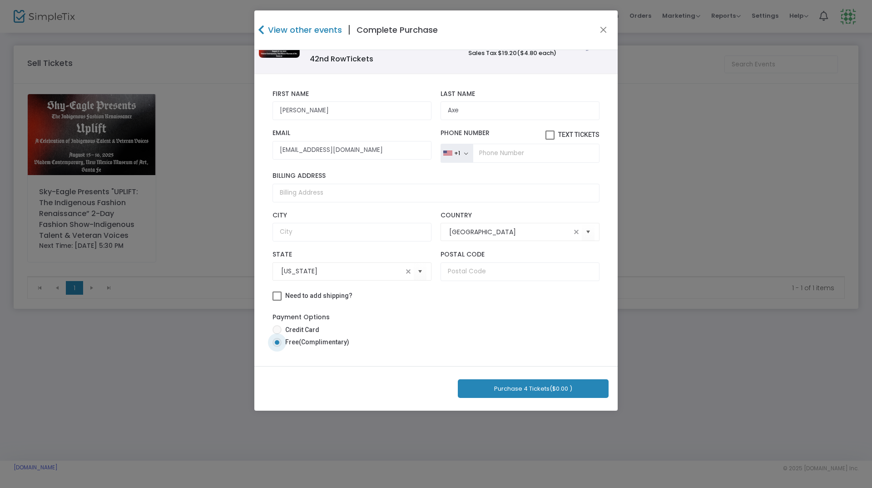 This screenshot has width=872, height=488. What do you see at coordinates (315, 342) in the screenshot?
I see `span: Free` at bounding box center [315, 342].